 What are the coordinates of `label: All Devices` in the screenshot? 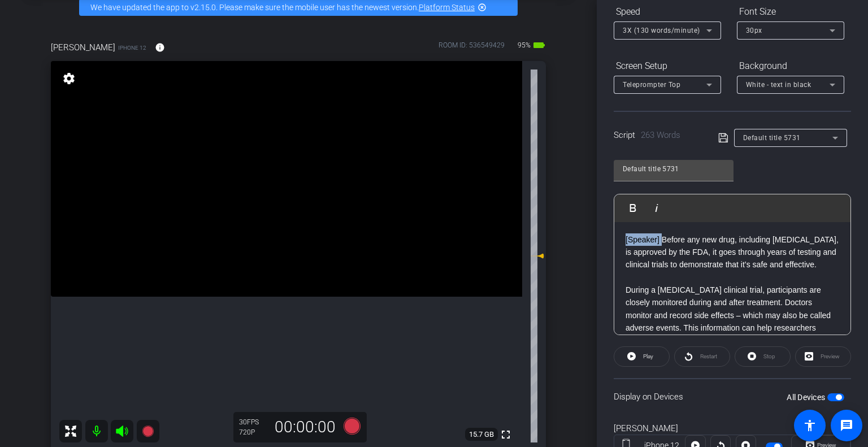 It's located at (807, 398).